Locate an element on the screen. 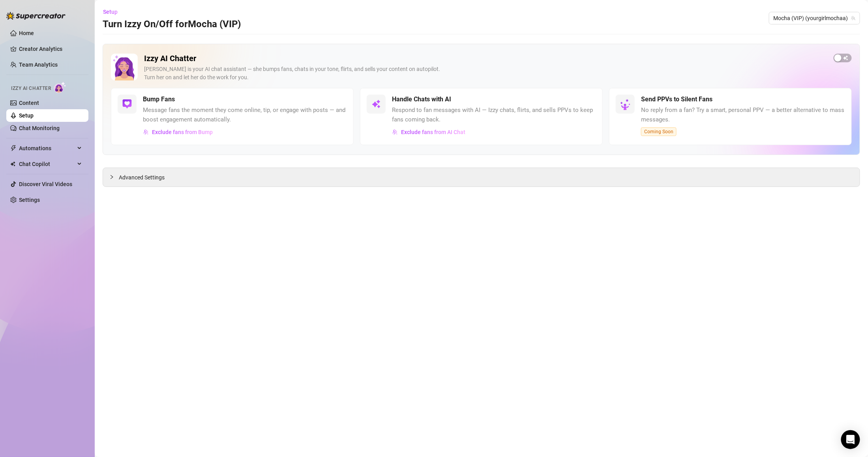 Image resolution: width=868 pixels, height=457 pixels. img: Izzy AI Chatter is located at coordinates (124, 67).